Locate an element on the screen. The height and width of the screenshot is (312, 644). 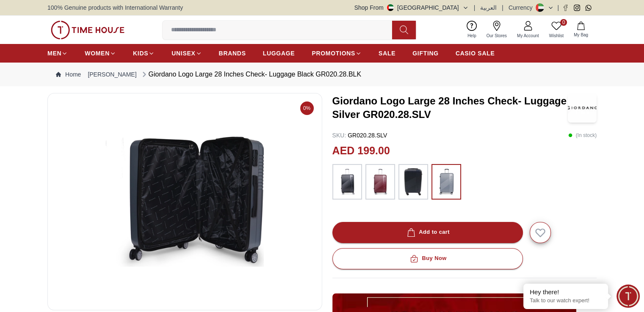
a: CASIO SALE is located at coordinates (475, 54).